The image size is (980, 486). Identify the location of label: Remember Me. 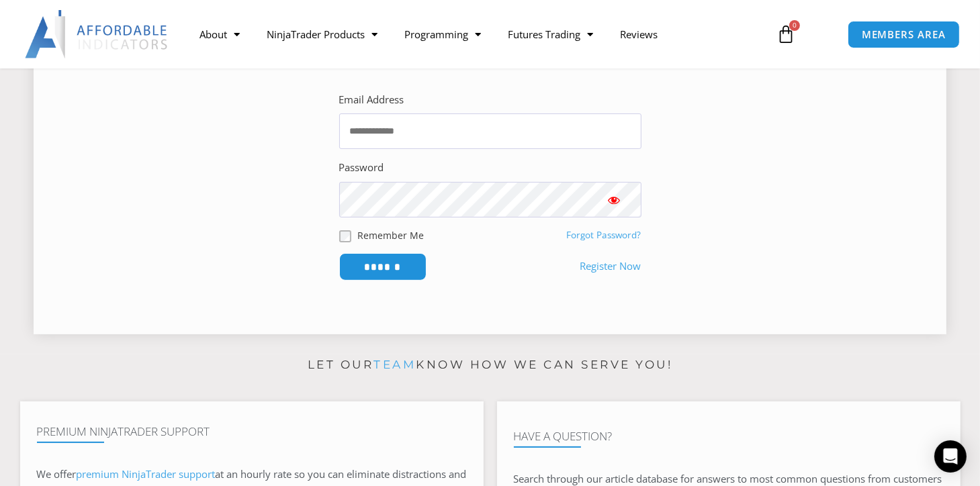
(391, 235).